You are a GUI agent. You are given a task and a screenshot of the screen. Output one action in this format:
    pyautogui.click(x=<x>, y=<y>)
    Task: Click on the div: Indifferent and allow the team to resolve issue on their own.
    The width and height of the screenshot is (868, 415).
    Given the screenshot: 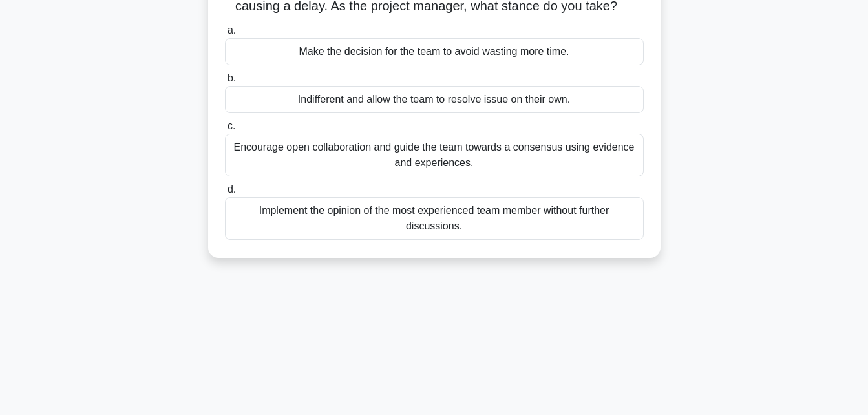 What is the action you would take?
    pyautogui.click(x=434, y=99)
    